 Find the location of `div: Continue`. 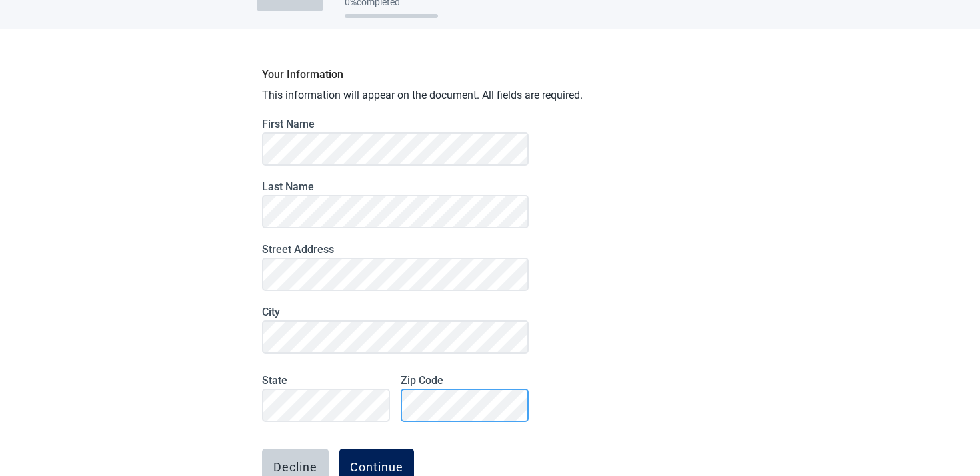

div: Continue is located at coordinates (377, 467).